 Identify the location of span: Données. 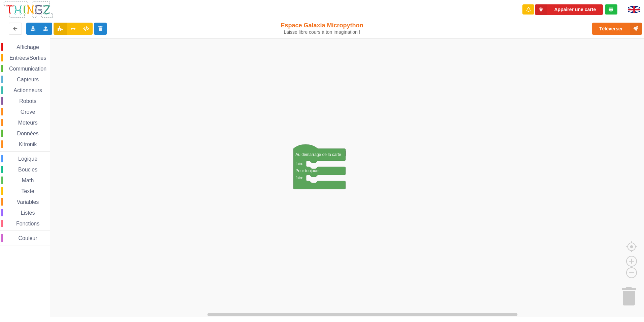
(28, 133).